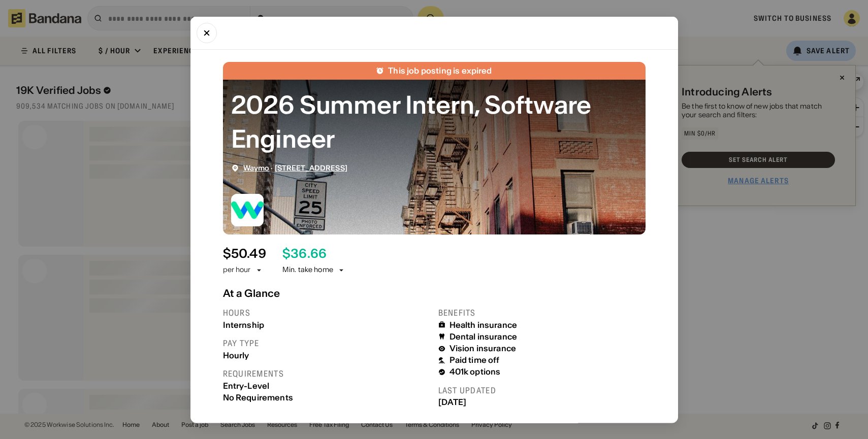  What do you see at coordinates (484, 336) in the screenshot?
I see `div: Dental insurance` at bounding box center [484, 336].